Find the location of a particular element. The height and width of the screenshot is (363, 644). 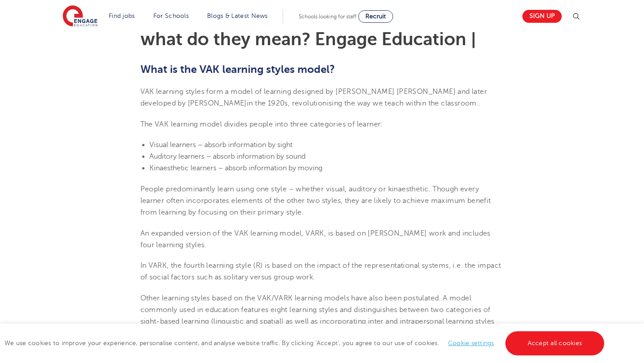

span: Other learning styles based on the VAK/VARK learning models have also been postulated. A model co... is located at coordinates (318, 316).